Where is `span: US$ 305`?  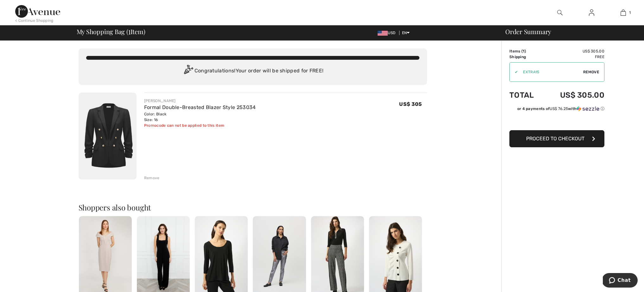 span: US$ 305 is located at coordinates (410, 104).